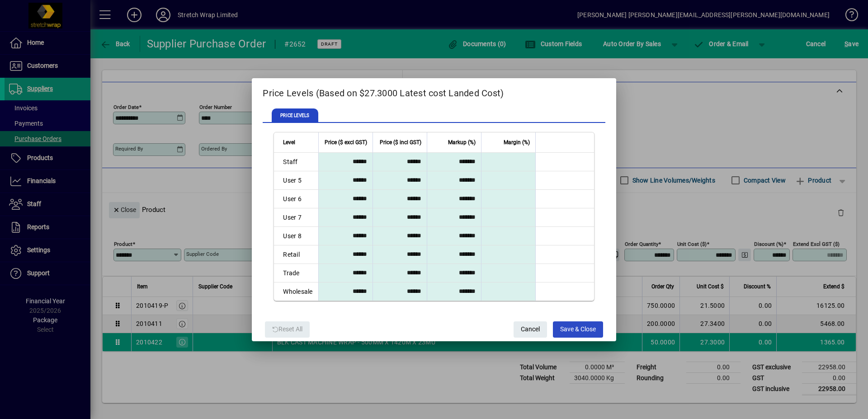  Describe the element at coordinates (530, 330) in the screenshot. I see `button: Cancel` at that location.